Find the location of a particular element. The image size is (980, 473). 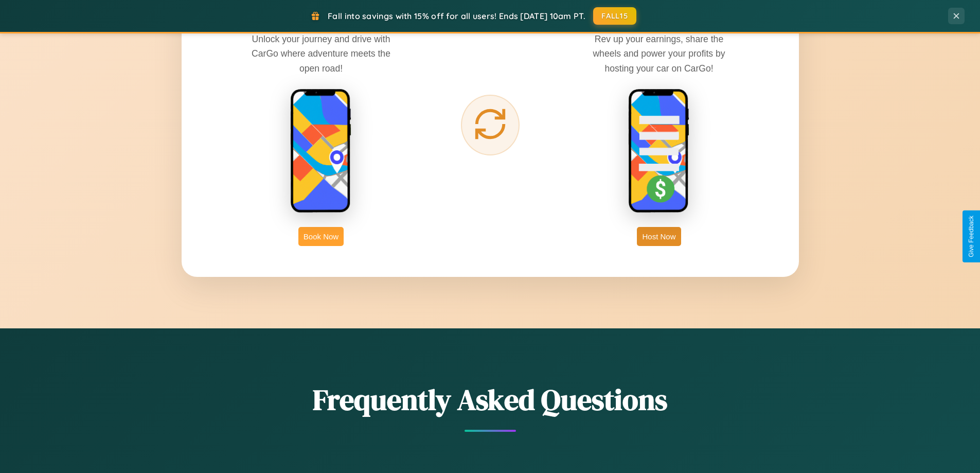

img: rent phone is located at coordinates (321, 151).